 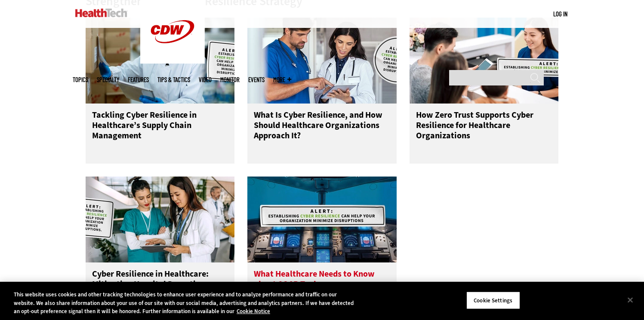 I want to click on button: Cookie Settings, so click(x=493, y=300).